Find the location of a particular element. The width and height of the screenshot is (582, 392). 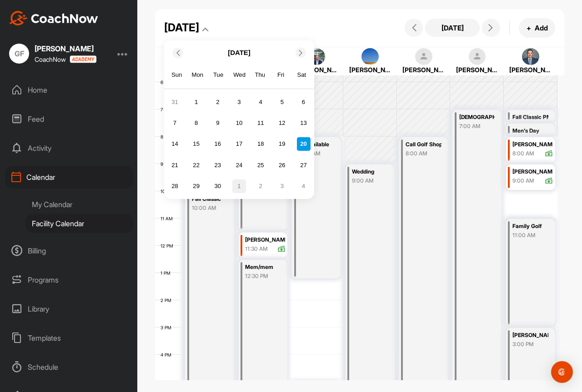

div: Choose Sunday, September 14th, 2025 is located at coordinates (175, 144).